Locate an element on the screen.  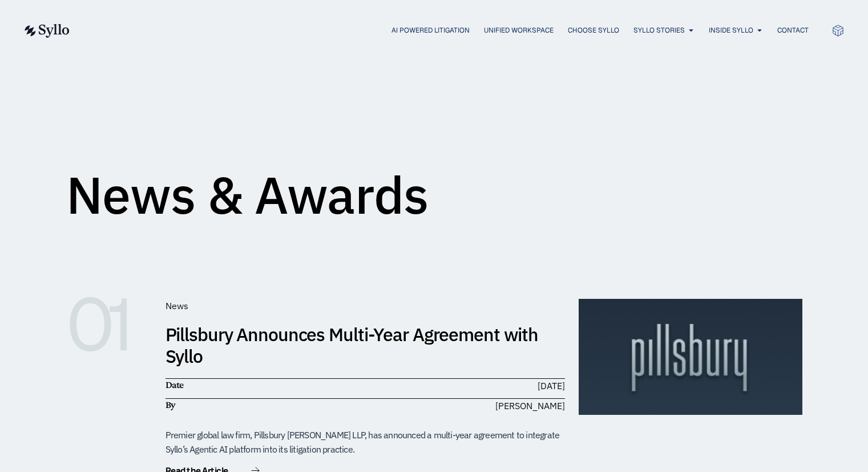
a: Contact is located at coordinates (793, 31).